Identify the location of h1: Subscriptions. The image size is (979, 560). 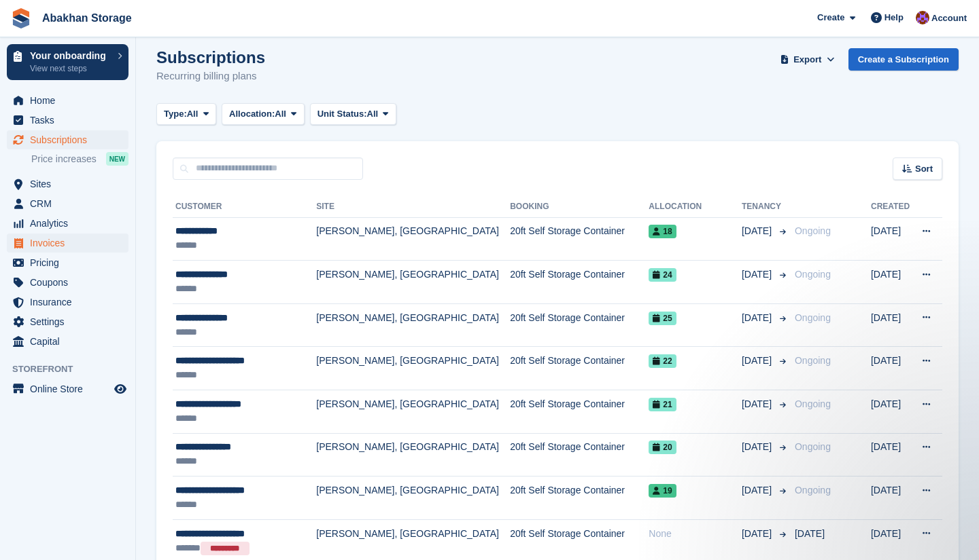
(210, 57).